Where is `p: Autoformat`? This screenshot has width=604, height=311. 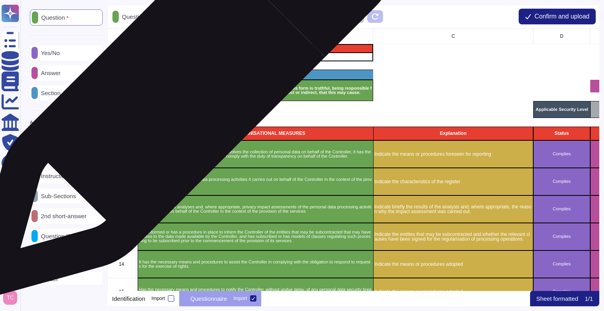
p: Autoformat is located at coordinates (331, 17).